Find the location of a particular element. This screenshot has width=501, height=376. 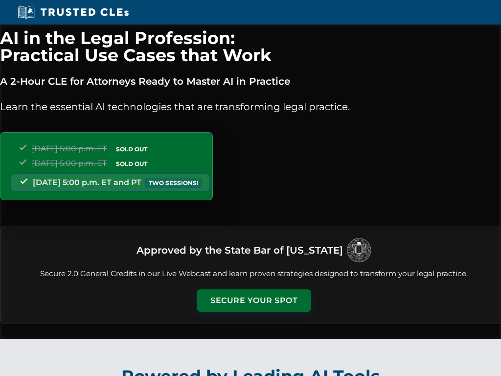

img: Trusted CLEs is located at coordinates (73, 12).